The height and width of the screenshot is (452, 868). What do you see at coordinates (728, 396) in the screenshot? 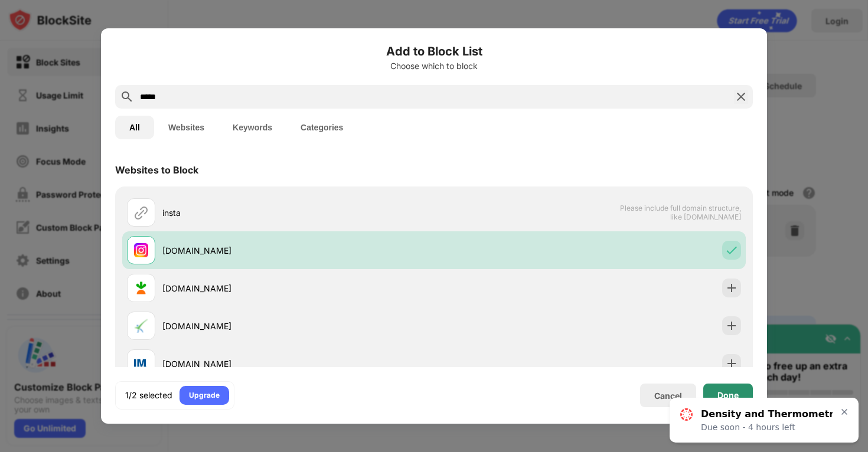
I see `div: Done` at bounding box center [728, 396].